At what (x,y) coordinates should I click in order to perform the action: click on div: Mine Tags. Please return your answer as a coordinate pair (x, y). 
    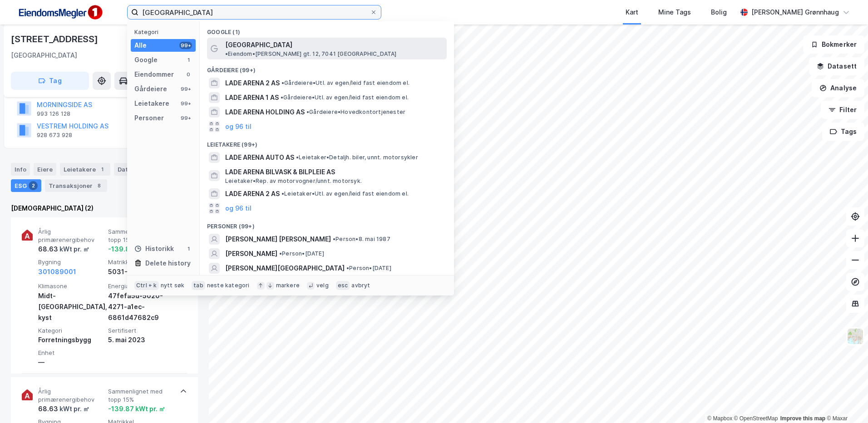
    Looking at the image, I should click on (675, 12).